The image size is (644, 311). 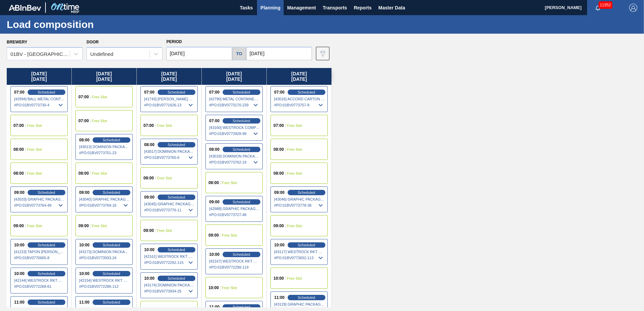 What do you see at coordinates (299, 99) in the screenshot?
I see `span: [43016] ACCORD CARTON CO - 0008329501` at bounding box center [299, 99].